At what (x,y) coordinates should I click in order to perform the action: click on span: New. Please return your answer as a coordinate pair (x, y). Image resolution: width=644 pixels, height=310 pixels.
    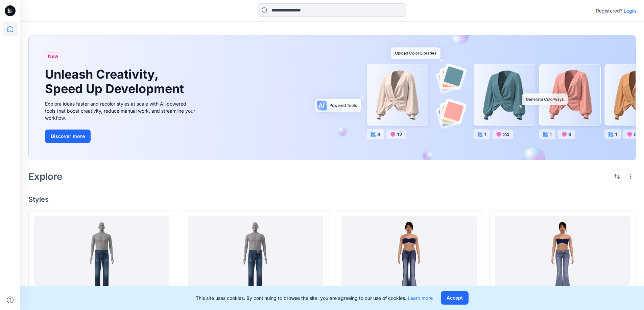
    Looking at the image, I should click on (53, 56).